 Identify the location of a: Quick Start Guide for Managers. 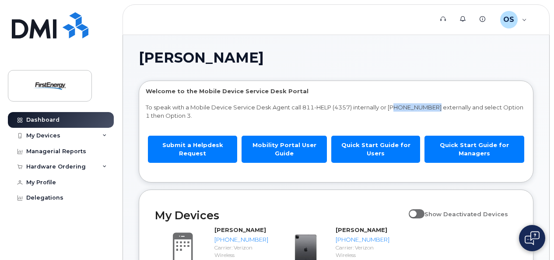
(474, 149).